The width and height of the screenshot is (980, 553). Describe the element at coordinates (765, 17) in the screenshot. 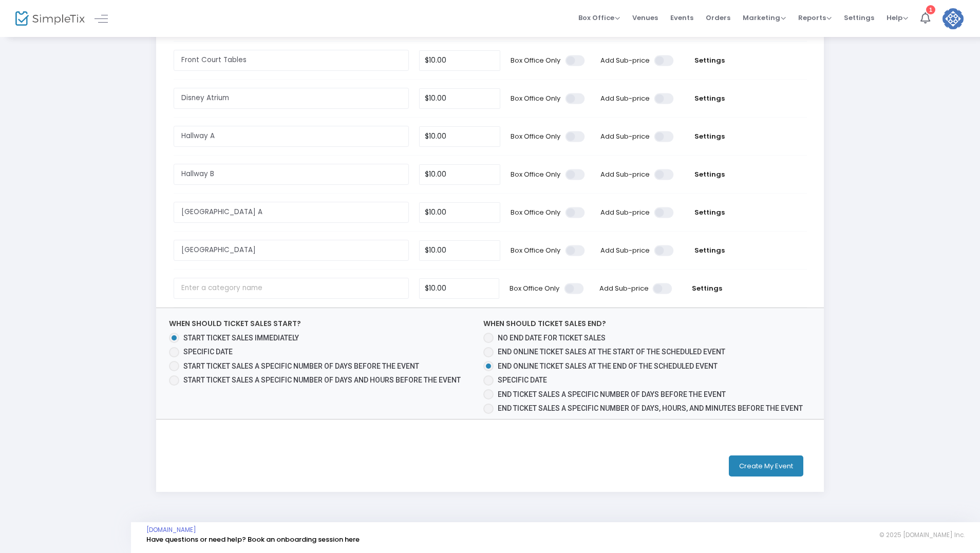

I see `span: Marketing` at that location.